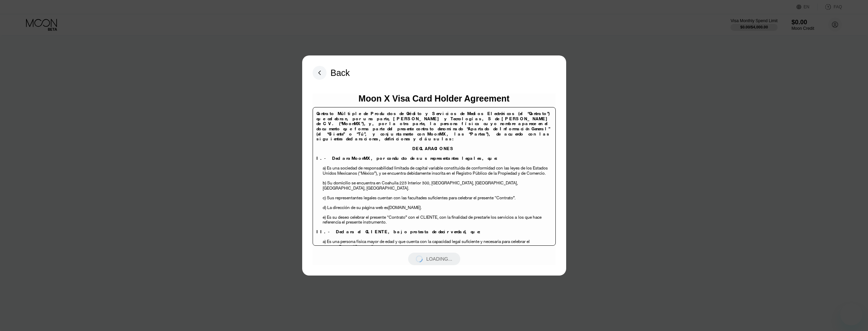 This screenshot has height=331, width=868. Describe the element at coordinates (433, 129) in the screenshot. I see `span: y, por la otra parte, la persona física cuyo nombre aparece en el documento que forma parte del p...` at that location.